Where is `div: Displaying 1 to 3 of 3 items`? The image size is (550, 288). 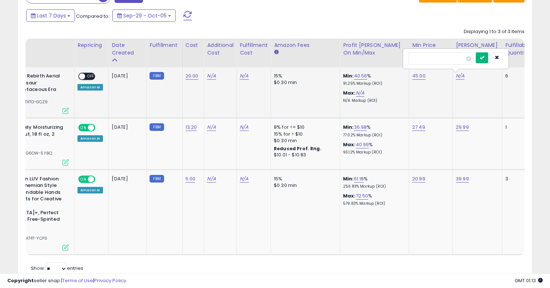
div: Displaying 1 to 3 of 3 items is located at coordinates (494, 32).